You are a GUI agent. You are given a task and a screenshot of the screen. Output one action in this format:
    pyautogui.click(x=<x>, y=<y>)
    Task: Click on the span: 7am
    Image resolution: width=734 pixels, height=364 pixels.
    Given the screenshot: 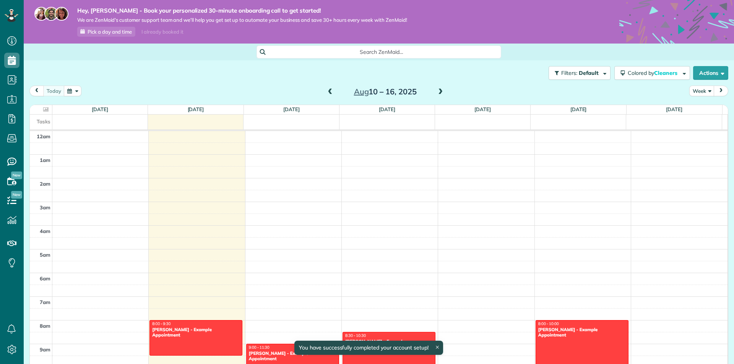 What is the action you would take?
    pyautogui.click(x=45, y=302)
    